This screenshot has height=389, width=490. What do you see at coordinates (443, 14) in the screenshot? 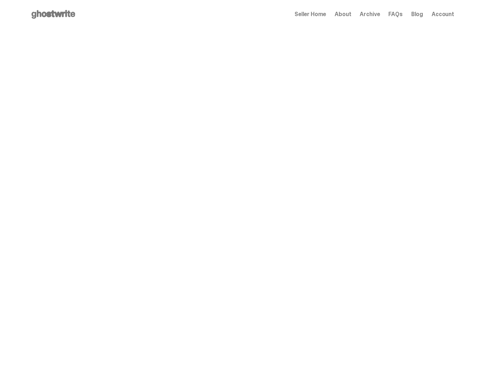
I see `a: Account` at bounding box center [443, 14].